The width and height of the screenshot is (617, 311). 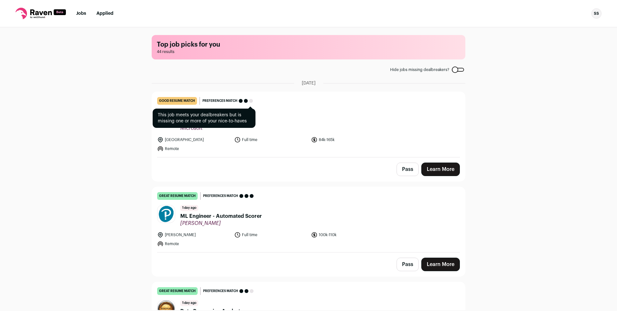 I want to click on div: good resume match, so click(x=177, y=101).